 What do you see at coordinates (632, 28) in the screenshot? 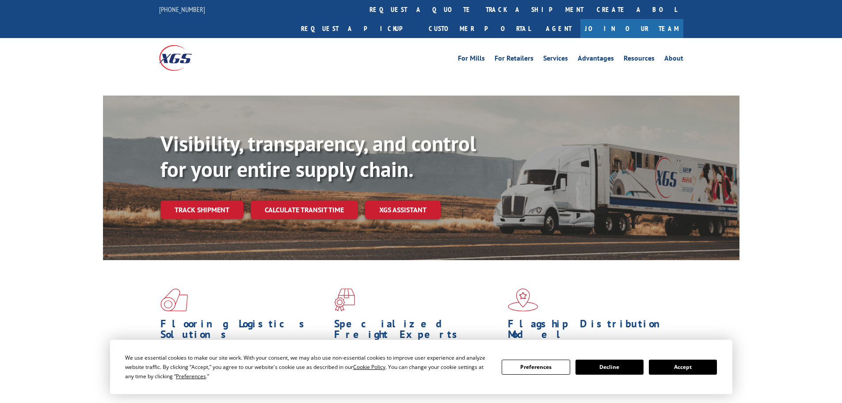
I see `a: Join Our Team` at bounding box center [632, 28].